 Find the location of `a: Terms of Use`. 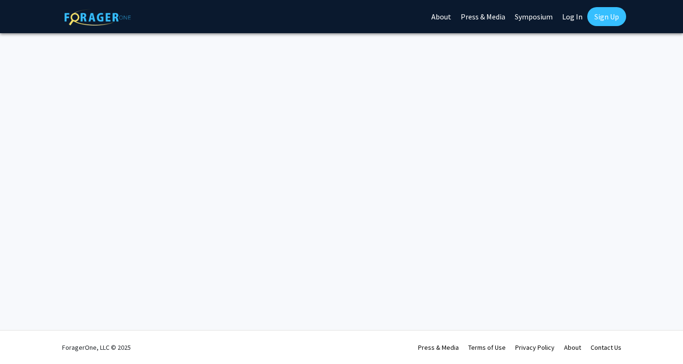

a: Terms of Use is located at coordinates (487, 347).